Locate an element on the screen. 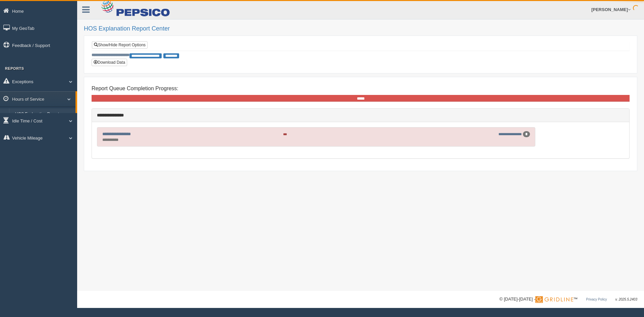 Image resolution: width=644 pixels, height=317 pixels. a: Show/Hide Report Options is located at coordinates (120, 45).